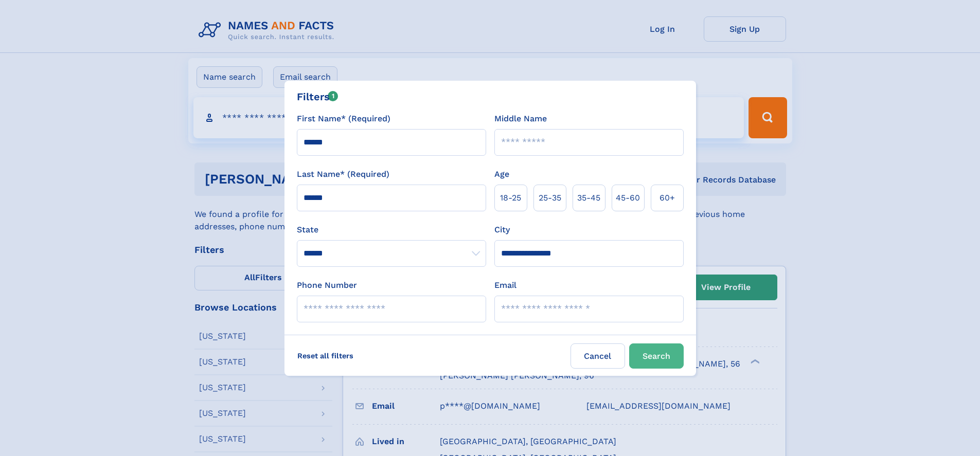  What do you see at coordinates (667, 198) in the screenshot?
I see `span: 60+` at bounding box center [667, 198].